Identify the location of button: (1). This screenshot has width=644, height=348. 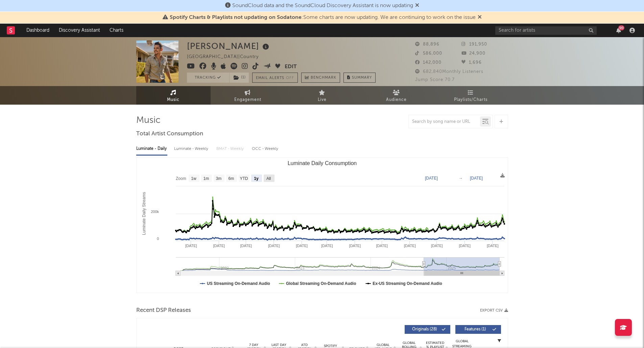
(239, 77).